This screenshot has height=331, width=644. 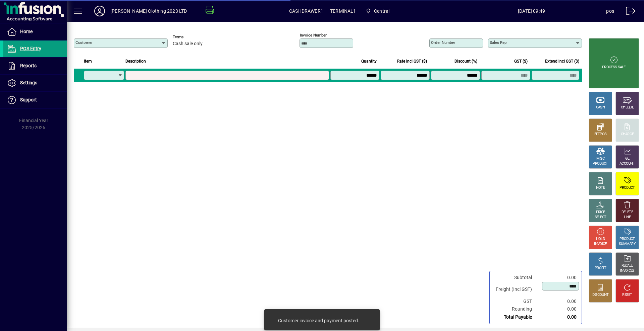 What do you see at coordinates (35, 100) in the screenshot?
I see `a: Support` at bounding box center [35, 100].